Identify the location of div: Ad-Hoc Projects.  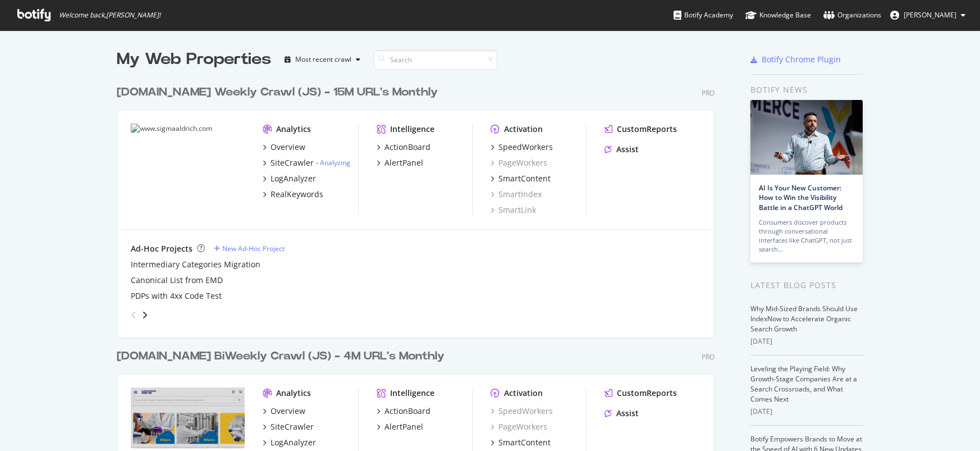
(161, 249).